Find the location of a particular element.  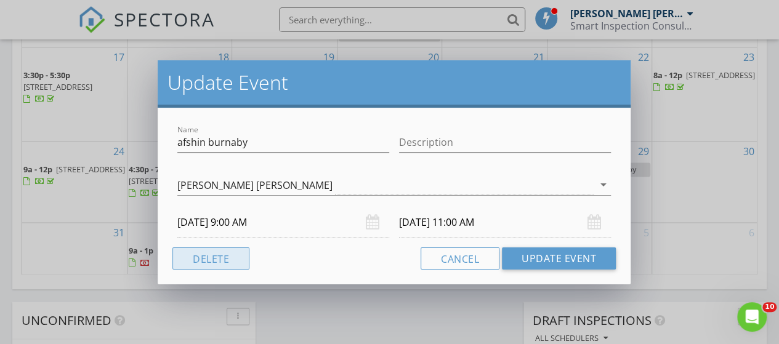

i: arrow_drop_down is located at coordinates (604, 185).